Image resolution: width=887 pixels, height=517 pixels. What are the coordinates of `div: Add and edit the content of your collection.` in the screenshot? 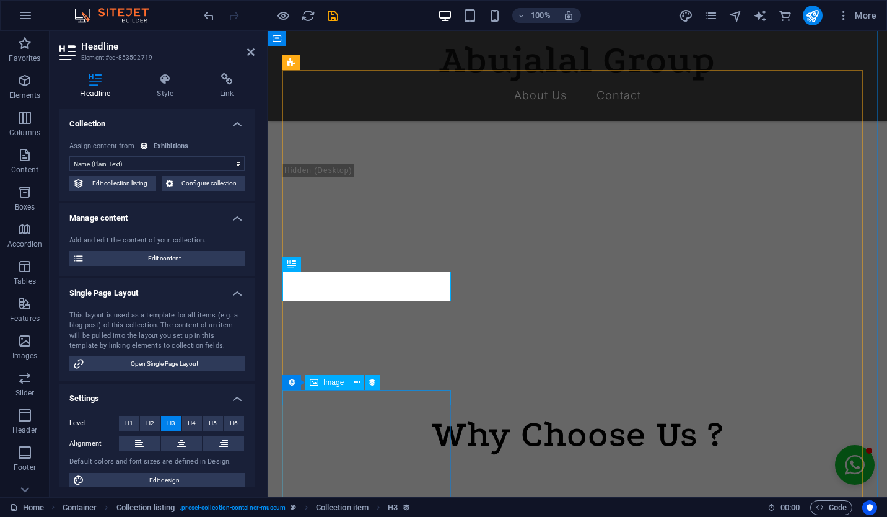 It's located at (157, 240).